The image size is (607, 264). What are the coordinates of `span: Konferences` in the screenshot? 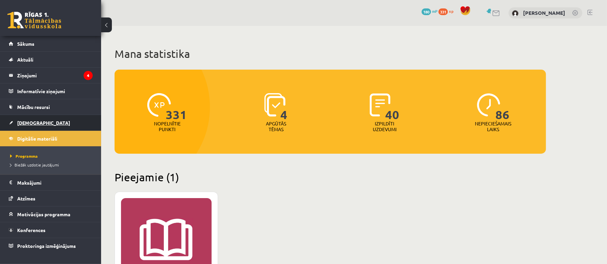 It's located at (31, 230).